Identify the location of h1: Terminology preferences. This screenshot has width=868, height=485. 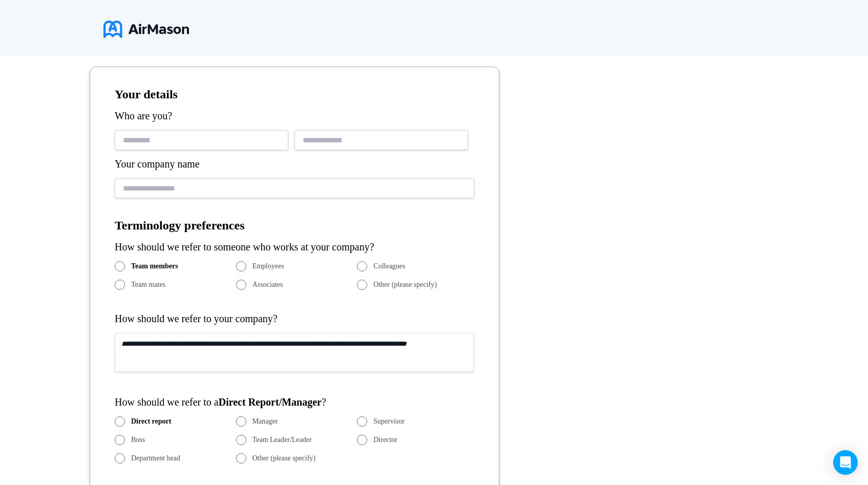
(294, 226).